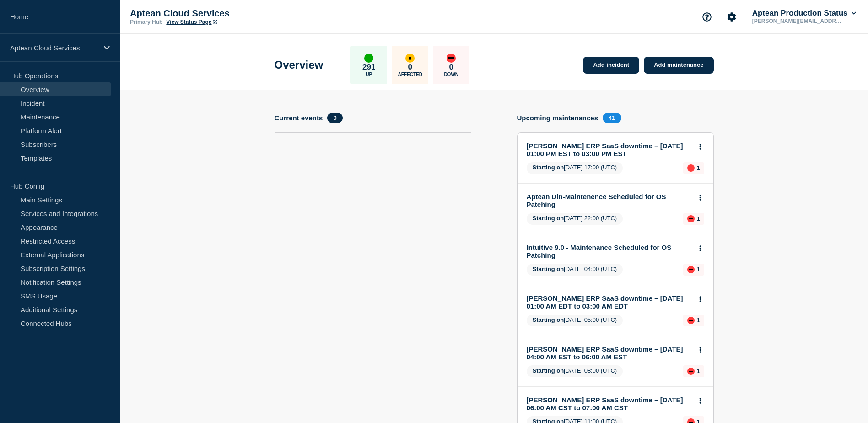  I want to click on h4: Current events, so click(298, 118).